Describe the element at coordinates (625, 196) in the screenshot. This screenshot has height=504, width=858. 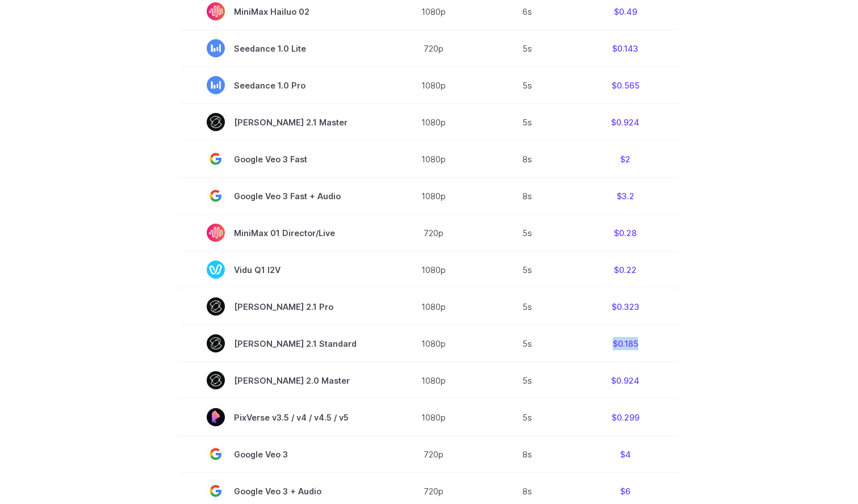
I see `td: $3.2` at that location.